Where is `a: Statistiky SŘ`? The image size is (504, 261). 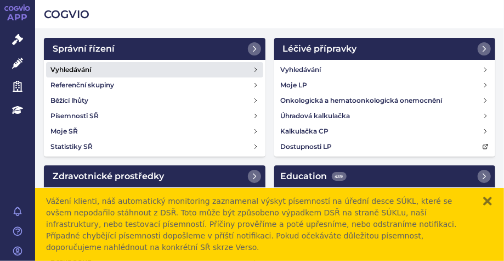 a: Statistiky SŘ is located at coordinates (155, 147).